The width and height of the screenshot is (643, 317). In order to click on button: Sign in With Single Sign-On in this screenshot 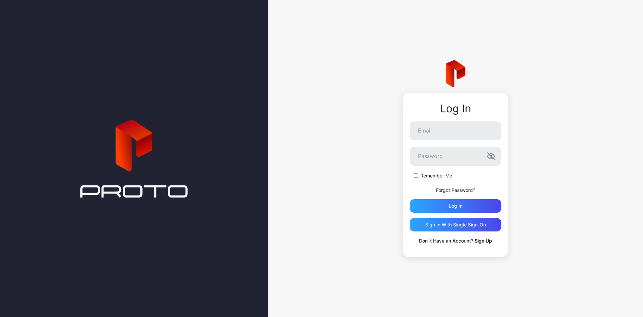, I will do `click(456, 225)`.